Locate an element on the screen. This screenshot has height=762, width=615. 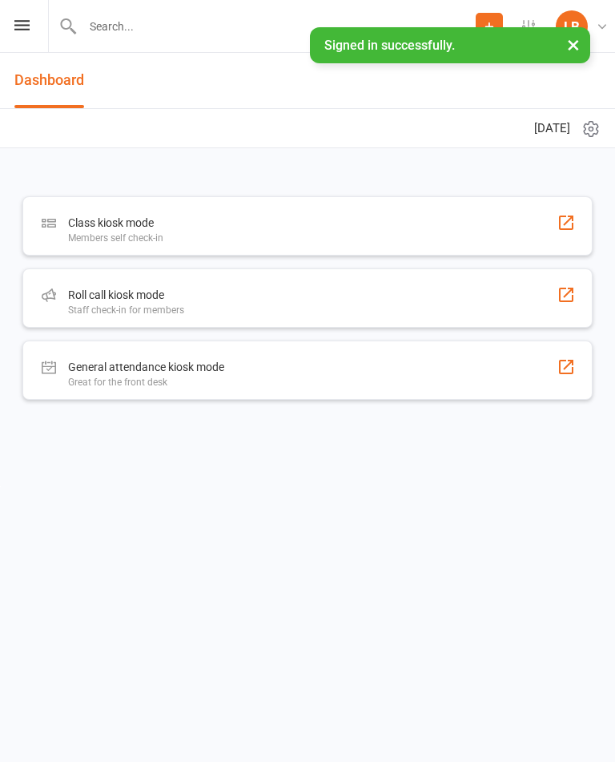
div: Great for the front desk is located at coordinates (146, 382).